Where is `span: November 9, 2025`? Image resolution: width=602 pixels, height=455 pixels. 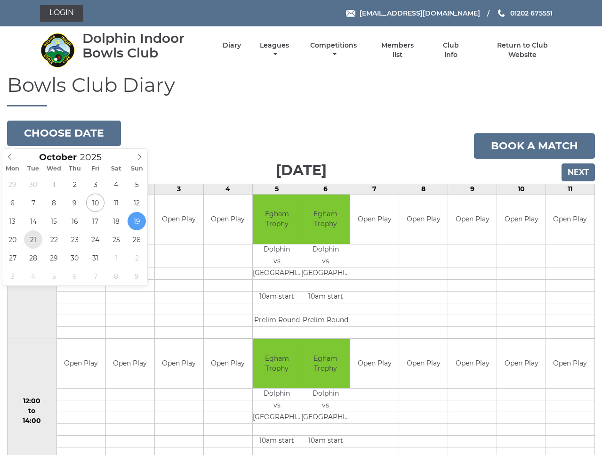 span: November 9, 2025 is located at coordinates (136, 276).